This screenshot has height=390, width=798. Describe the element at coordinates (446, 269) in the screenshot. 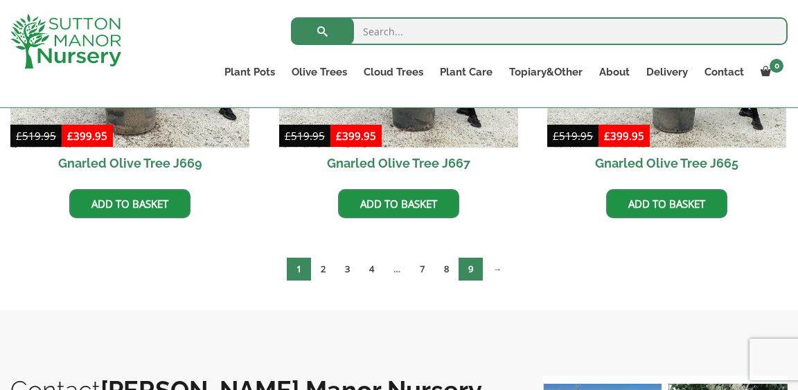

I see `a: Page 8` at that location.